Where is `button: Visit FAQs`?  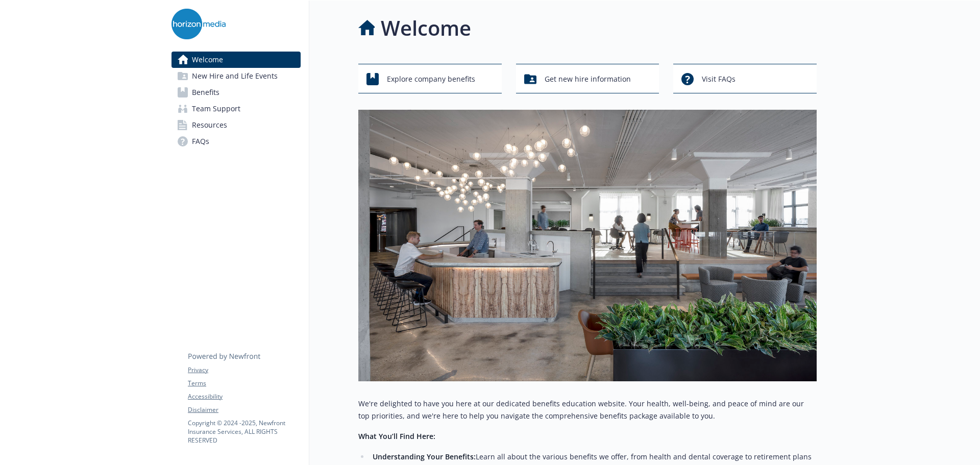
button: Visit FAQs is located at coordinates (745, 79).